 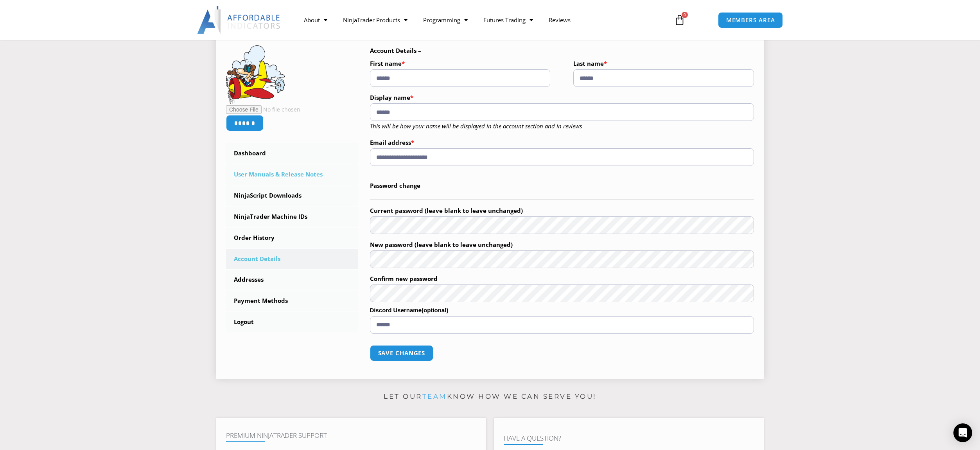 What do you see at coordinates (292, 153) in the screenshot?
I see `a: Dashboard` at bounding box center [292, 153].